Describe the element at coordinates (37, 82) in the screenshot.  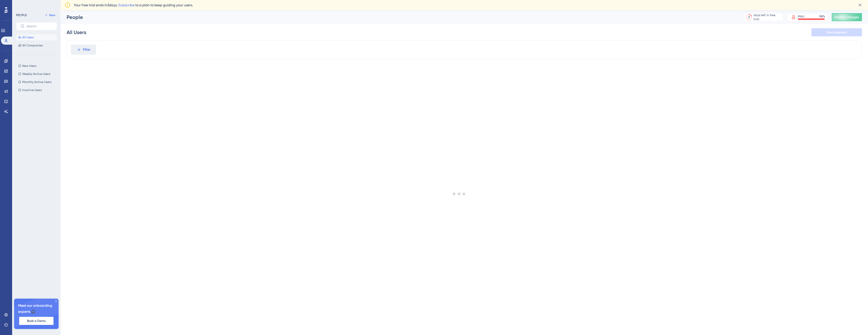
I see `span: Monthly Active Users` at that location.